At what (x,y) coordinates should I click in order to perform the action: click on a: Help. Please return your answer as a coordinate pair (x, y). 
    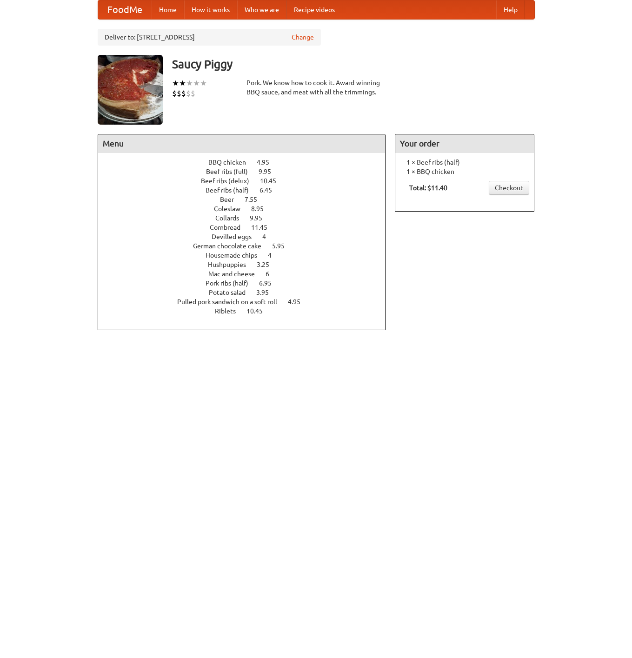
    Looking at the image, I should click on (510, 10).